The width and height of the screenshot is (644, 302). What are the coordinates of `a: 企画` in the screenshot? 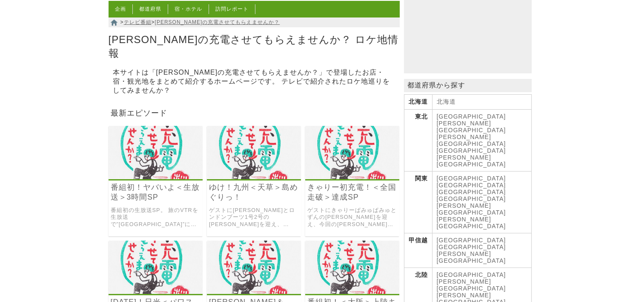 It's located at (121, 9).